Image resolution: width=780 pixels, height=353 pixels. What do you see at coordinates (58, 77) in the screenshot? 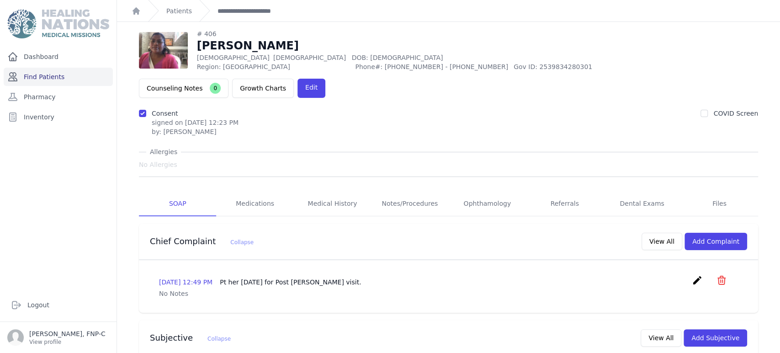
I see `a: Find Patients` at bounding box center [58, 77].